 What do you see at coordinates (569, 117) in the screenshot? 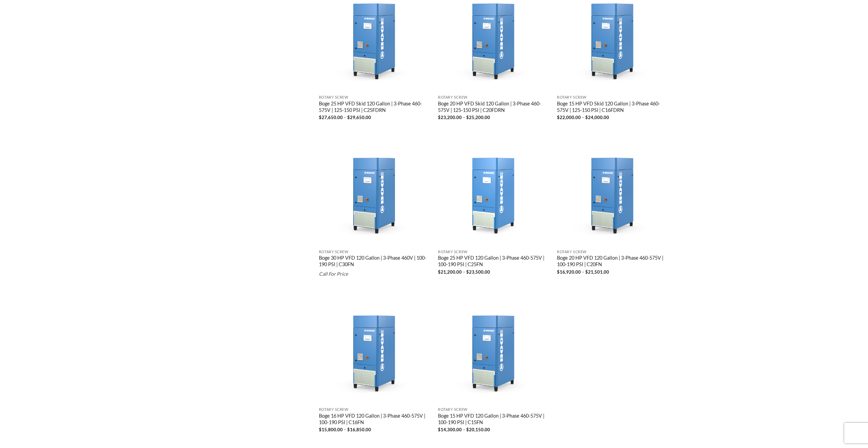
I see `bdi: 22,000.00` at bounding box center [569, 117].